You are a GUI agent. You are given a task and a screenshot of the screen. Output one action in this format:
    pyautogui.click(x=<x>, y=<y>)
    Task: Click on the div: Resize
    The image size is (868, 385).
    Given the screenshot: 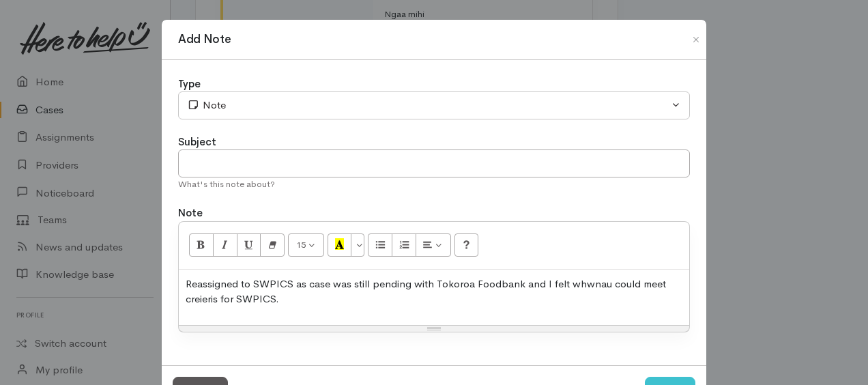 What is the action you would take?
    pyautogui.click(x=434, y=328)
    